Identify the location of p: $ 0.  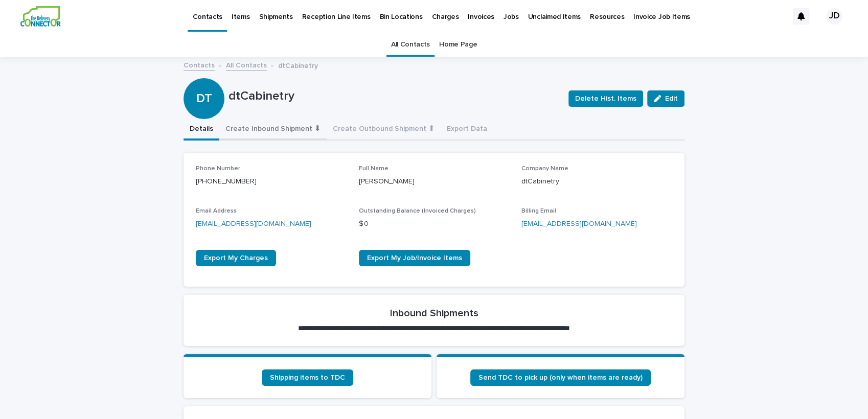
(434, 224).